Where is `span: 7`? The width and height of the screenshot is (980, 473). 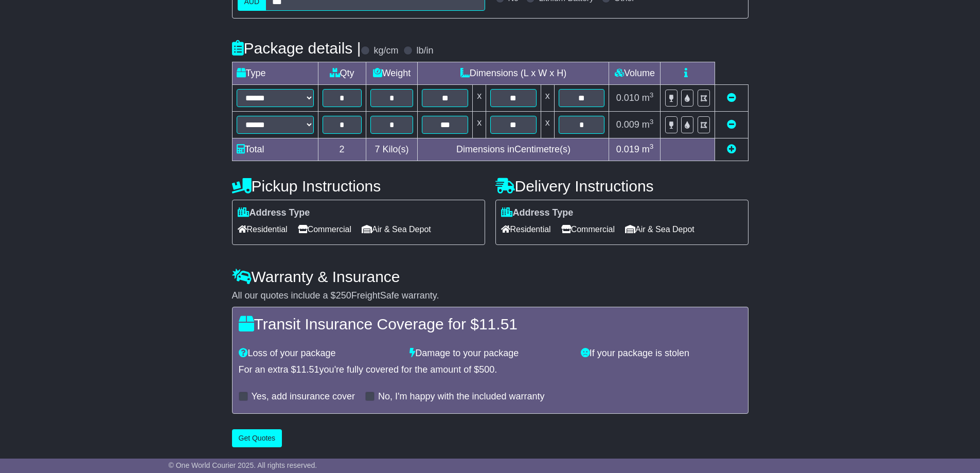 span: 7 is located at coordinates (377, 149).